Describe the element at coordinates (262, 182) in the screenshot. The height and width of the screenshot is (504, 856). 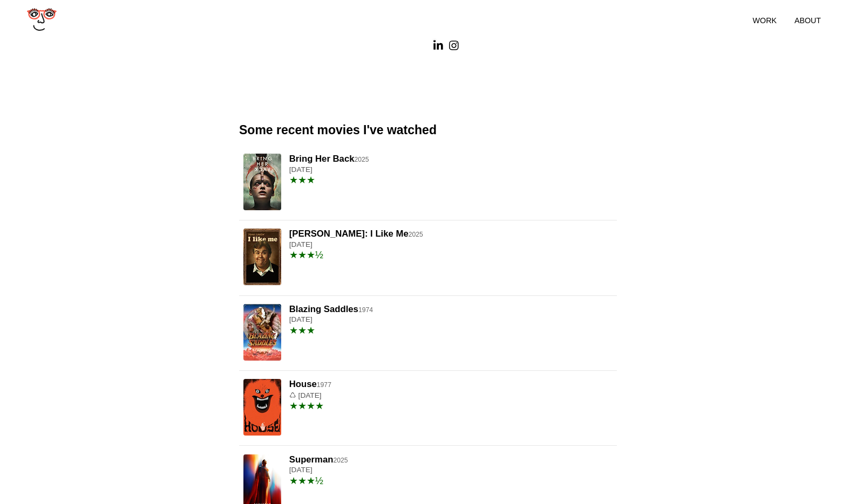
I see `img: Bring Her Back poster` at that location.